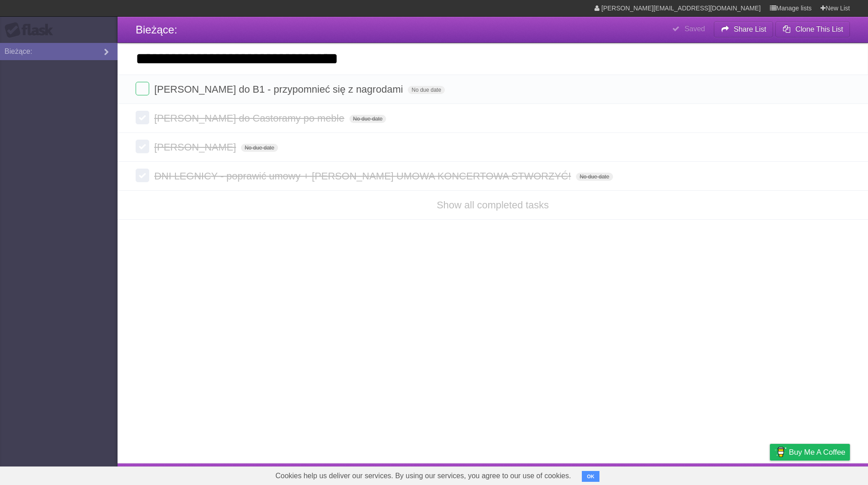  What do you see at coordinates (812, 29) in the screenshot?
I see `button: Clone This List` at bounding box center [812, 29].